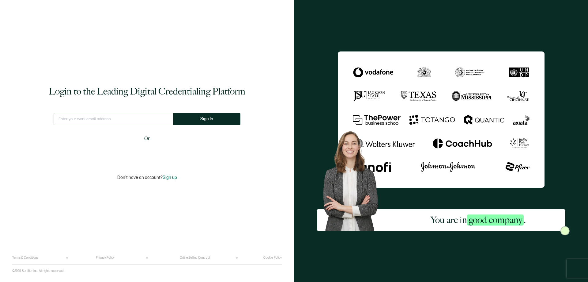  I want to click on img: Sertifier Login - You are in <span class="strong-h">good company</span>. Hero, so click(354, 178).